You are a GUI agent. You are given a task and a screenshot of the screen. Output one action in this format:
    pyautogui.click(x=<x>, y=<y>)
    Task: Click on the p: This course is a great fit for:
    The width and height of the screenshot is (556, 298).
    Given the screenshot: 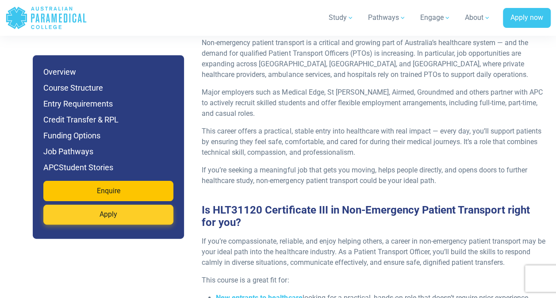 What is the action you would take?
    pyautogui.click(x=373, y=280)
    